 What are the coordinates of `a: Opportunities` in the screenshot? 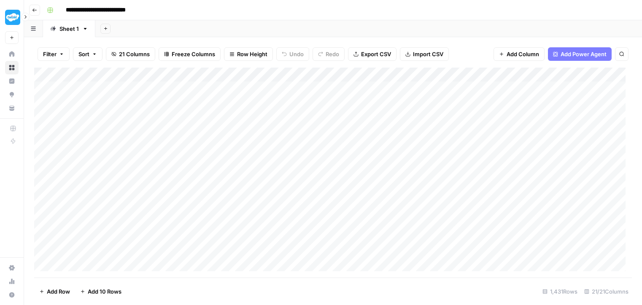 It's located at (12, 94).